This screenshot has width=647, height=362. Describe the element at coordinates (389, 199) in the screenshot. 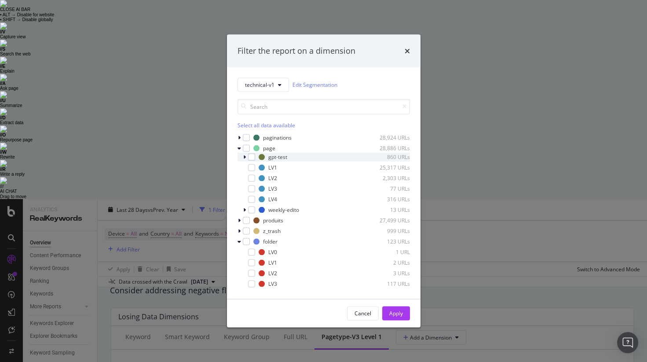

I see `div: 316 URLs` at that location.